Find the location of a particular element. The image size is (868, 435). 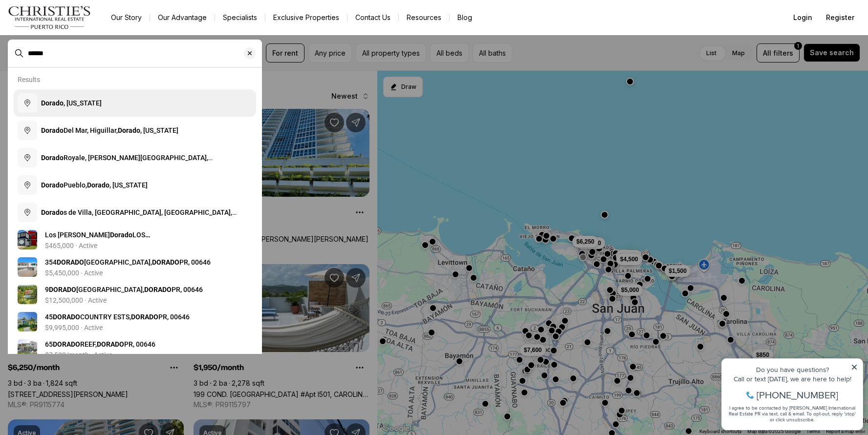

span: 65 REEF, PR, 00646 is located at coordinates (100, 344).